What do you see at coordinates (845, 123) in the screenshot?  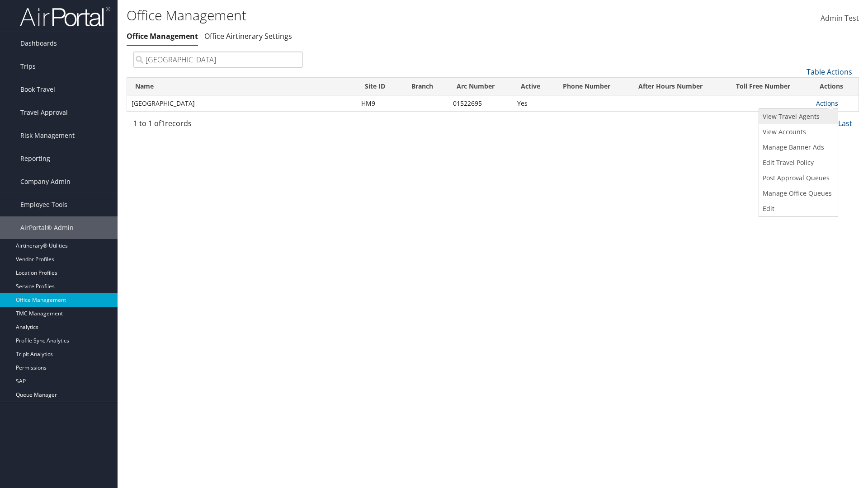 I see `a: Last` at bounding box center [845, 123].